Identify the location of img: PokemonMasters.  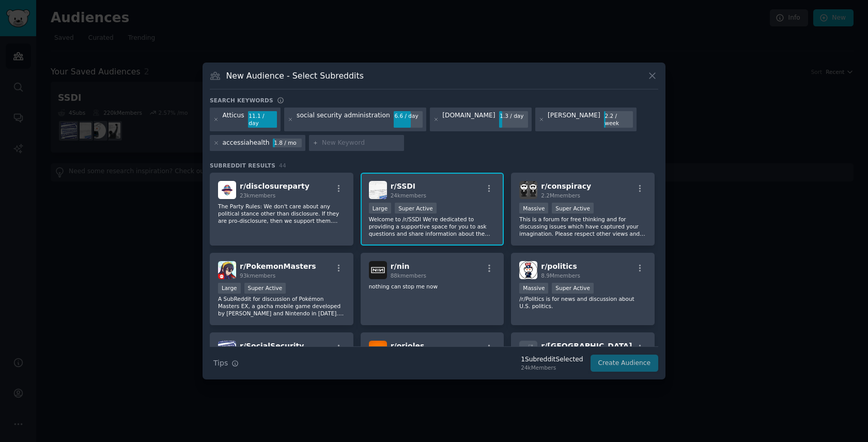
(227, 270).